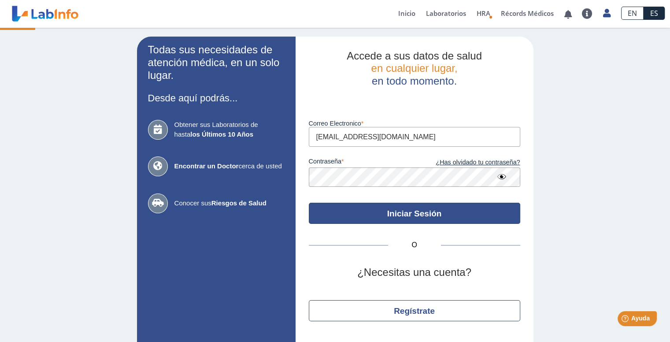 Image resolution: width=670 pixels, height=342 pixels. Describe the element at coordinates (229, 203) in the screenshot. I see `span: Conocer sus` at that location.